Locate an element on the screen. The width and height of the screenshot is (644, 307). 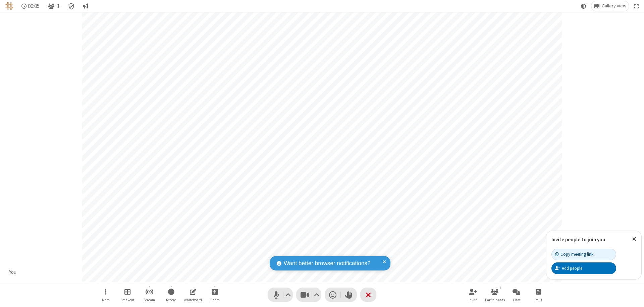
div: Copy meeting link is located at coordinates (574, 254).